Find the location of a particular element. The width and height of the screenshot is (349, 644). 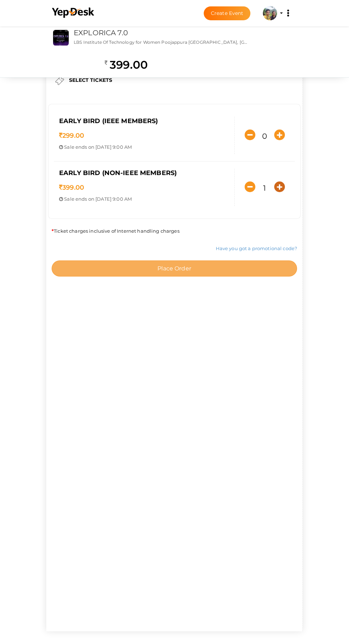

span: 399.00 is located at coordinates (72, 188).